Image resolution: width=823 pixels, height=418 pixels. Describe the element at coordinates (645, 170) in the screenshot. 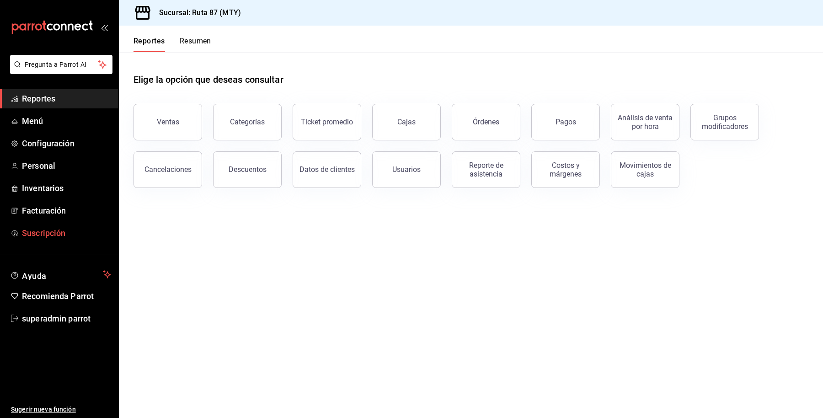

I see `div: Movimientos de cajas` at that location.